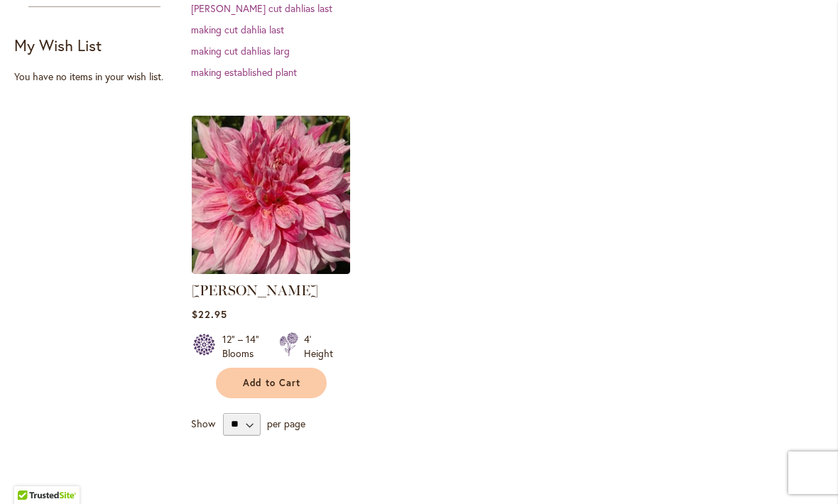  I want to click on span: $22.95, so click(210, 314).